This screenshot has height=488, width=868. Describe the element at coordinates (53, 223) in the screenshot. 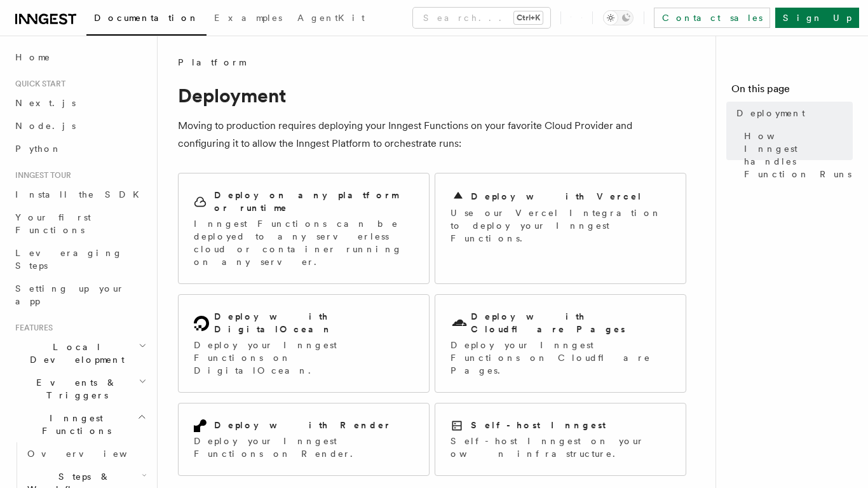

I see `span: Your first Functions` at that location.